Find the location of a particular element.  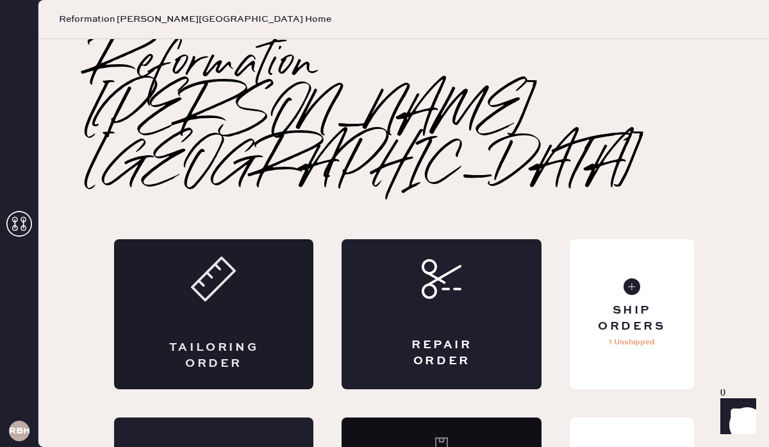

h3: RBHA is located at coordinates (19, 431).